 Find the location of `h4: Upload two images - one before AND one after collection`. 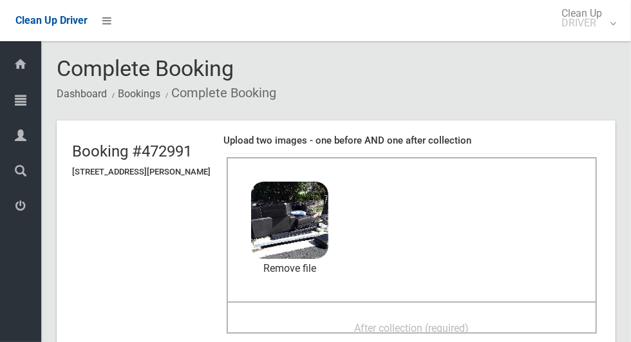

h4: Upload two images - one before AND one after collection is located at coordinates (412, 140).